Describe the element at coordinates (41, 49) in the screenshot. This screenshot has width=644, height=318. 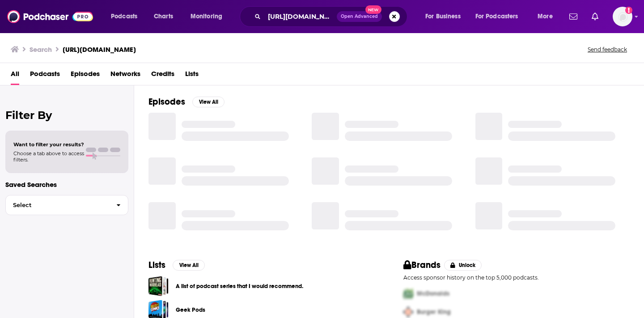
I see `h3: Search` at that location.